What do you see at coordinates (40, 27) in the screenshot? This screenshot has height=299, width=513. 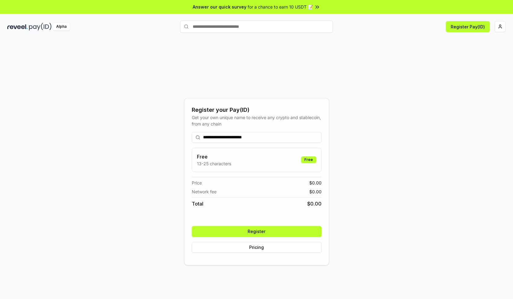 I see `img: pay_id` at bounding box center [40, 27].